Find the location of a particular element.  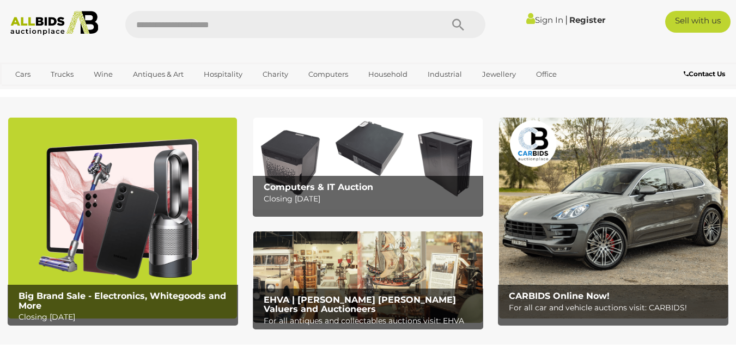

p: For all antiques and collectables auctions visit: EHVA is located at coordinates (370, 321).